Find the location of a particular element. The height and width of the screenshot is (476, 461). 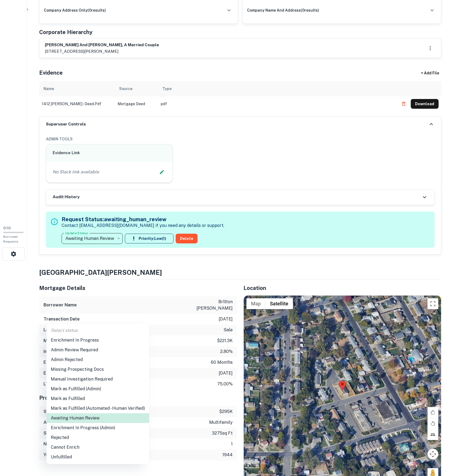

li: Unfulfilled is located at coordinates (98, 457).